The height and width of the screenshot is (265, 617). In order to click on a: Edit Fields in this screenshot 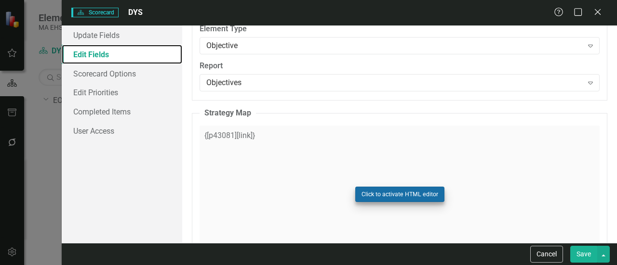, I will do `click(122, 54)`.